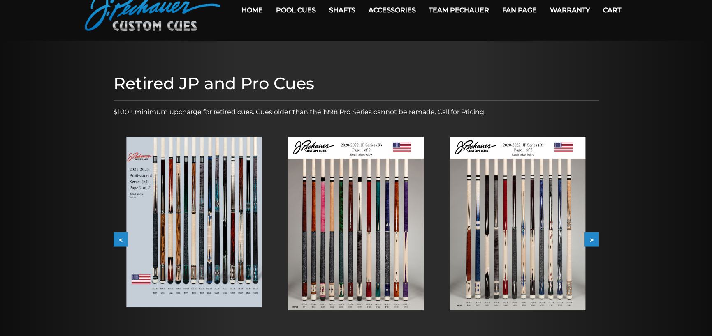  I want to click on p: $100+ minimum upcharge for retired cues. Cues older than the 1998 Pro Series cannot be remade. Ca..., so click(356, 112).